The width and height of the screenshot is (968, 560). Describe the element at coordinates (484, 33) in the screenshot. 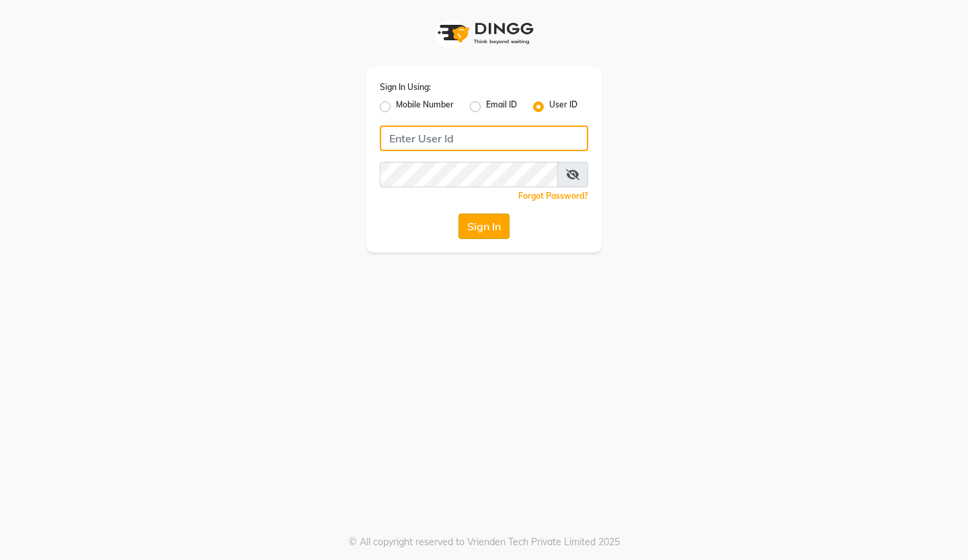

I see `img: logo1.svg` at that location.